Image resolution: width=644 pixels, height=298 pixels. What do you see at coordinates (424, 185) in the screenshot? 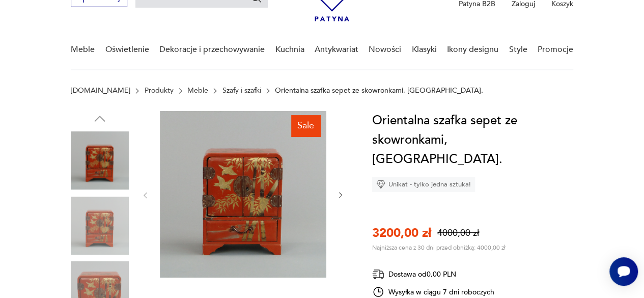
I see `div: Unikat - tylko jedna sztuka!` at bounding box center [424, 185].